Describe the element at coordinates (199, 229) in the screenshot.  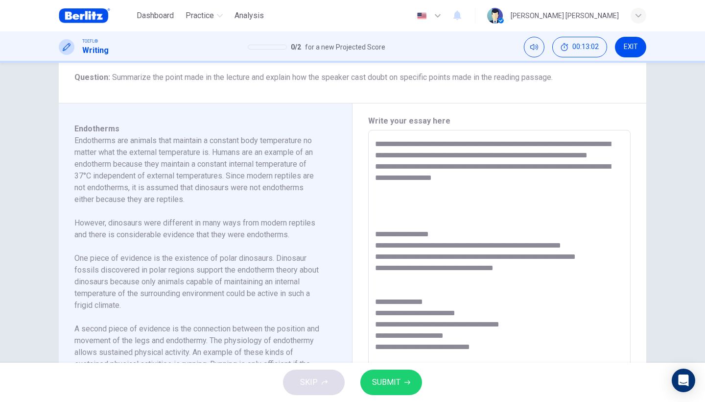
I see `h6: However, dinosaurs were different in many ways from modern reptiles and there is considerable evi...` at that location.